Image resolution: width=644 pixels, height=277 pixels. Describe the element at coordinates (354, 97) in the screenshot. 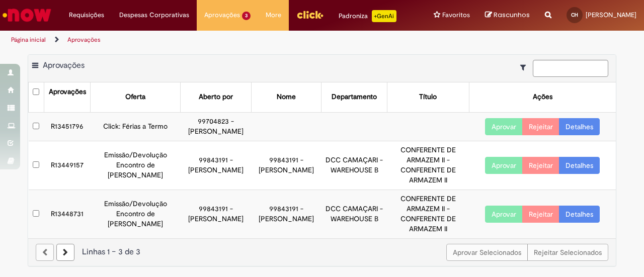

I see `div: Departamento` at that location.